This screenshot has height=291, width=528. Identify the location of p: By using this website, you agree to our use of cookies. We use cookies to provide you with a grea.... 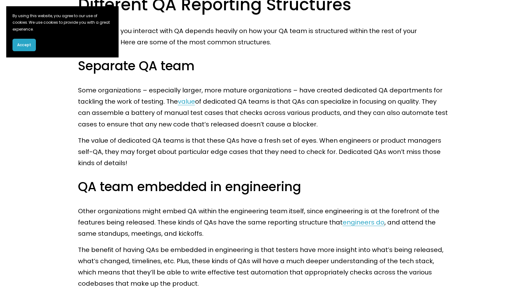
(62, 22).